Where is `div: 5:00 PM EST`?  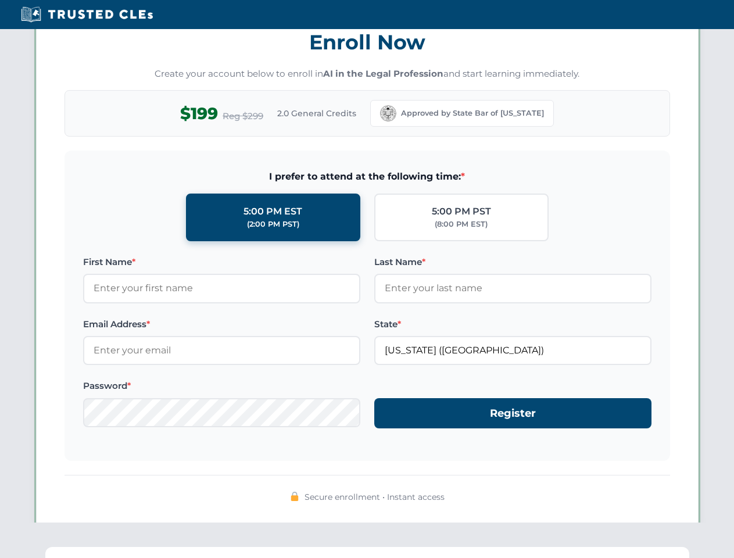 div: 5:00 PM EST is located at coordinates (273, 212).